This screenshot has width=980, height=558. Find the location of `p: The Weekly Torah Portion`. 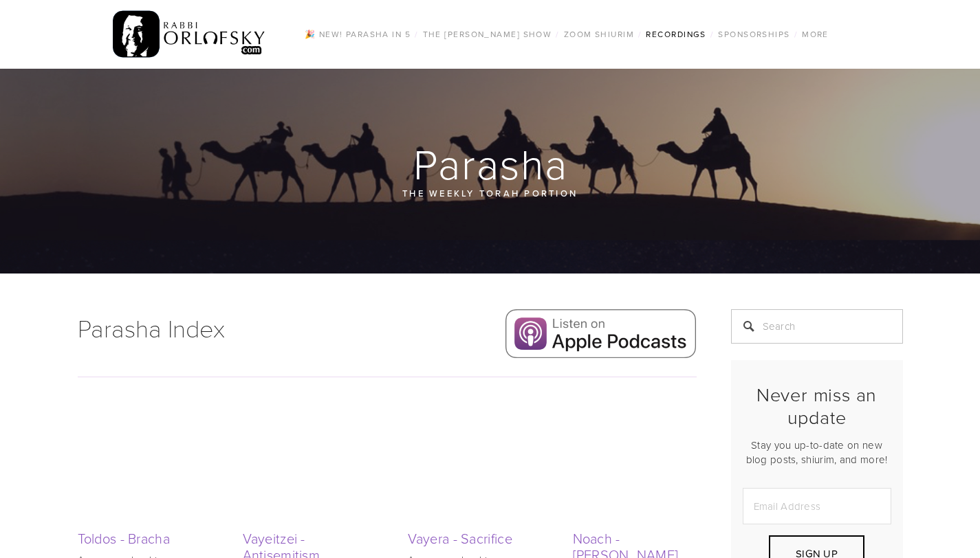

p: The Weekly Torah Portion is located at coordinates (490, 193).